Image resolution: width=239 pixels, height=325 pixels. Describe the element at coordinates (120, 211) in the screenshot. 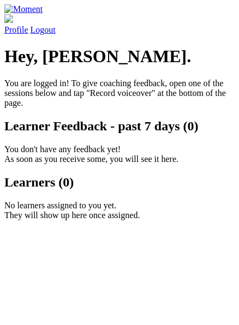

I see `p: No learners assigned to you yet. They will show up here once assigned.` at that location.